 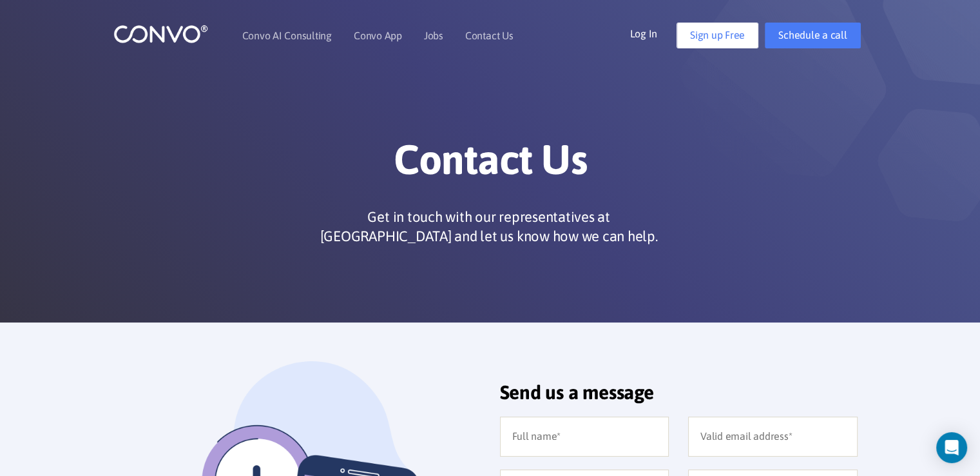 I want to click on a: Log In, so click(x=653, y=33).